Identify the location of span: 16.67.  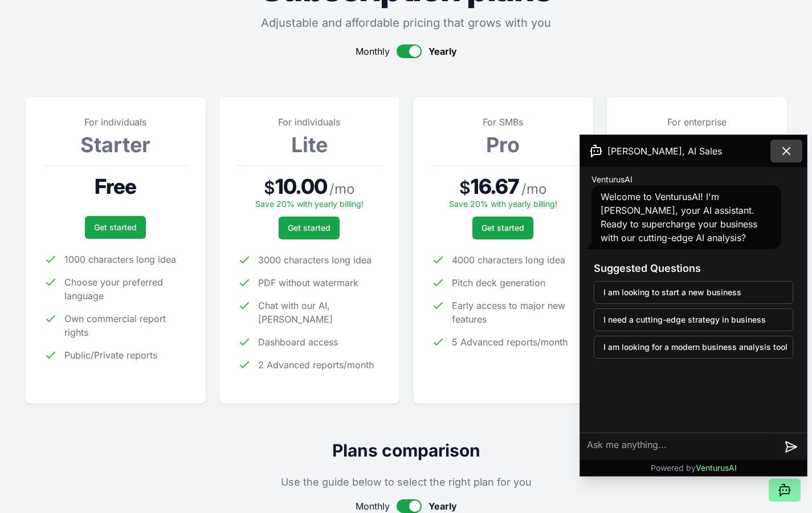
(495, 186).